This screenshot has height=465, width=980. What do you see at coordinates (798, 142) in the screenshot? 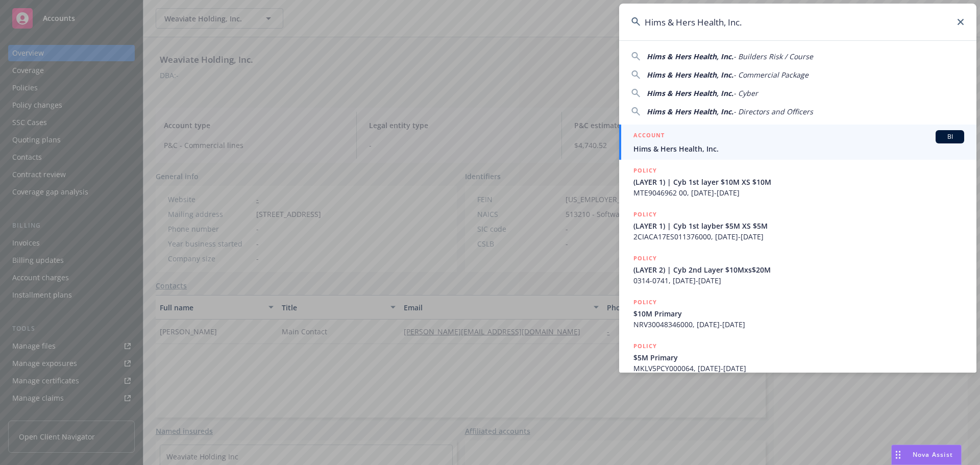
I see `a: ACCOUNTBIHims & Hers Health, Inc.` at bounding box center [798, 142].